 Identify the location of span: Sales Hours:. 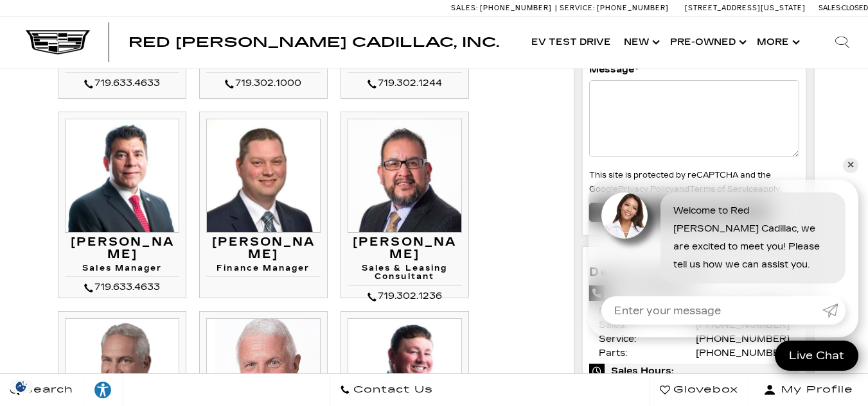
(694, 372).